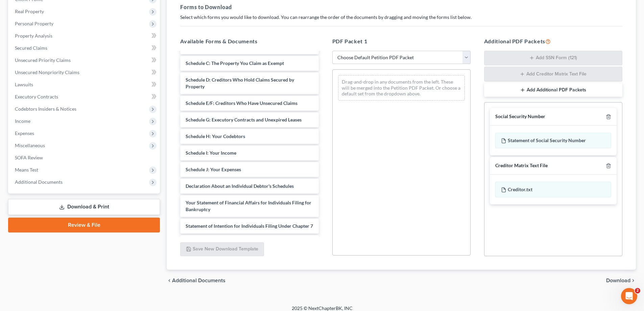 The image size is (644, 311). I want to click on span: Lawsuits, so click(24, 85).